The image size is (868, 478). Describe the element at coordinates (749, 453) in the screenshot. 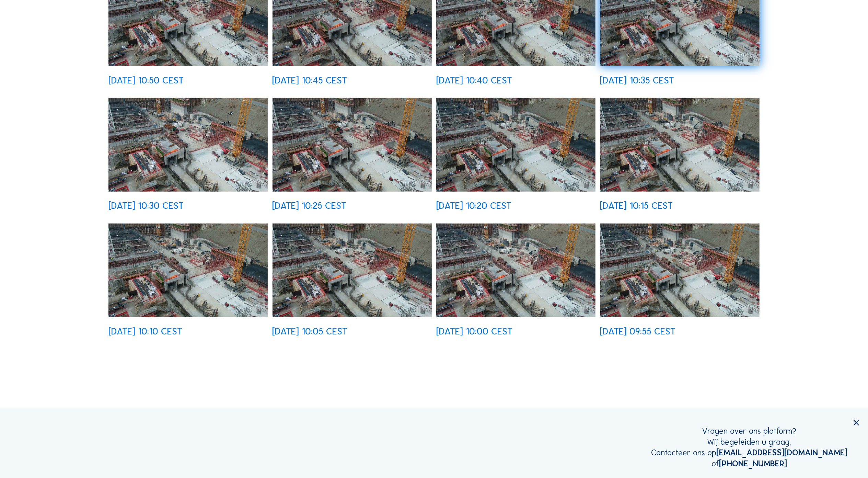

I see `div: Contacteer ons op` at that location.